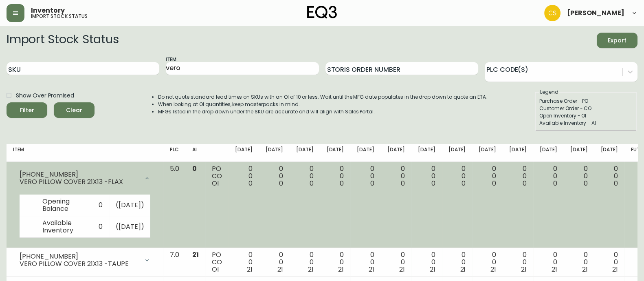 The width and height of the screenshot is (644, 281). Describe the element at coordinates (617, 40) in the screenshot. I see `span: Export` at that location.